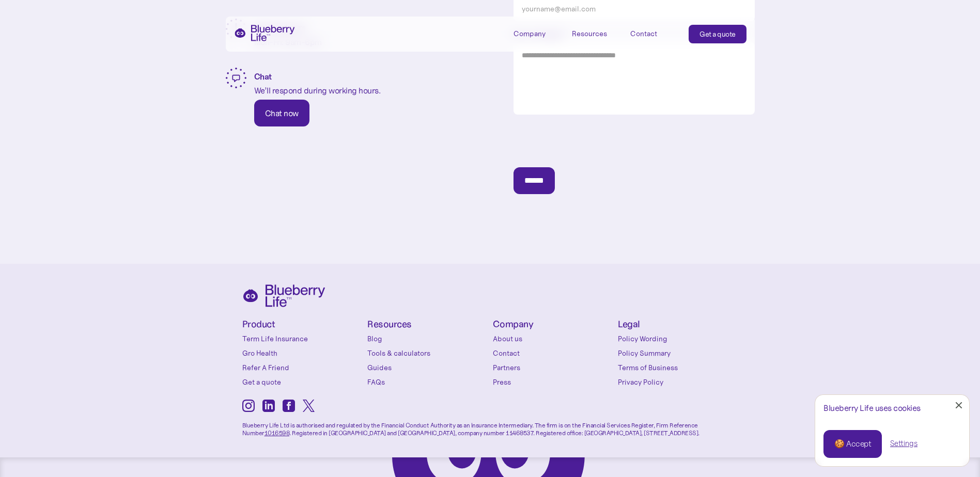 The height and width of the screenshot is (477, 980). What do you see at coordinates (552, 368) in the screenshot?
I see `a: Partners` at bounding box center [552, 368].